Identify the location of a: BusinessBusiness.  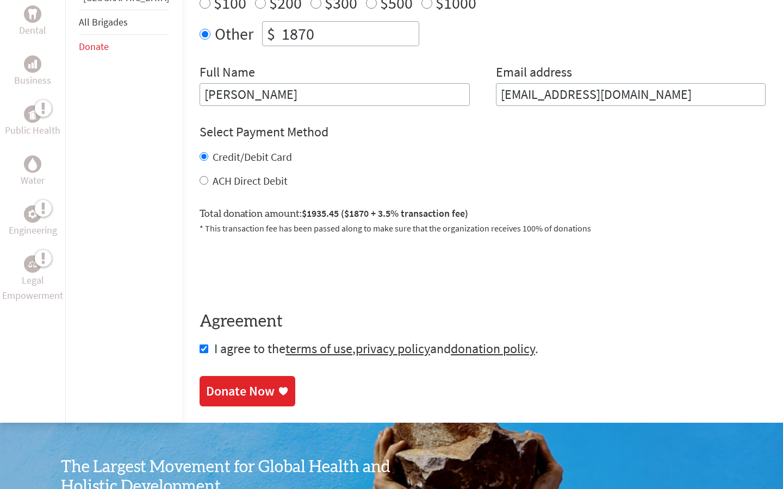
(33, 72).